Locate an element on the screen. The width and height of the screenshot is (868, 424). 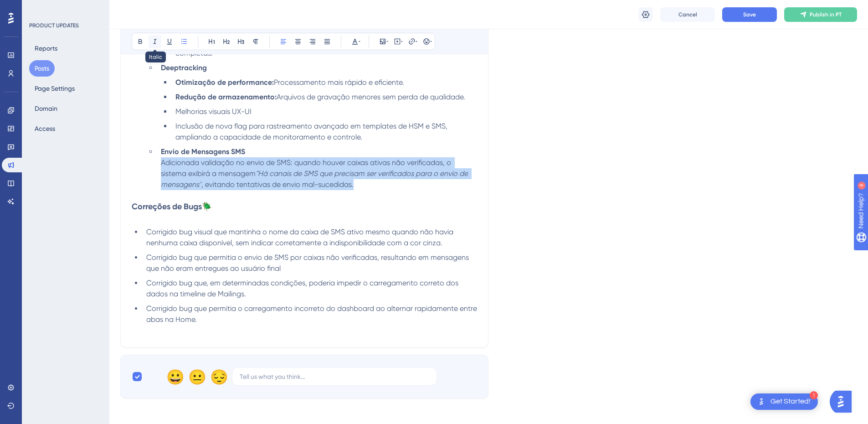
button: Save is located at coordinates (750, 14).